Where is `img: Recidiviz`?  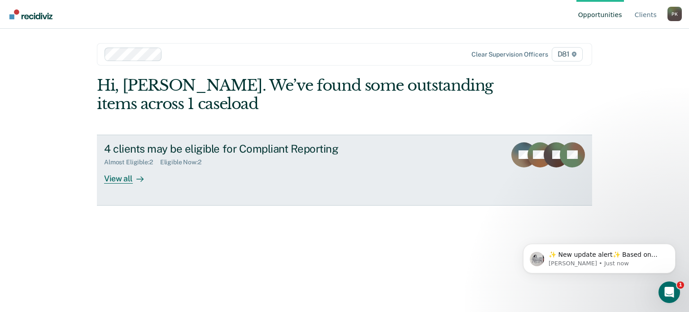 img: Recidiviz is located at coordinates (31, 14).